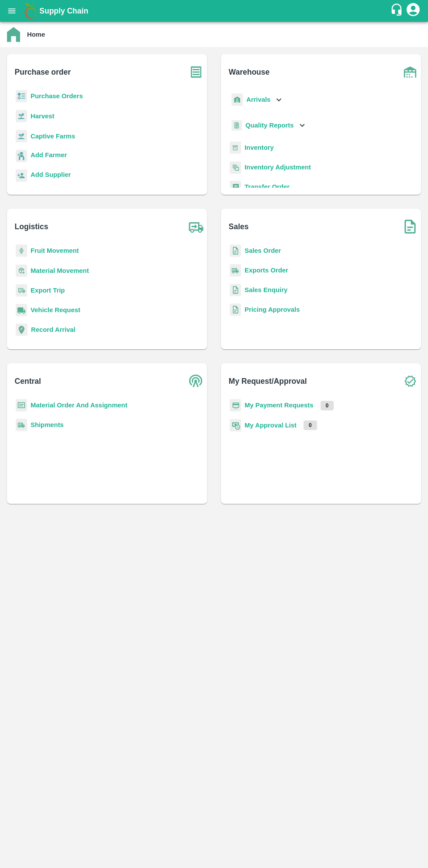  Describe the element at coordinates (53, 136) in the screenshot. I see `b: Captive Farms` at that location.